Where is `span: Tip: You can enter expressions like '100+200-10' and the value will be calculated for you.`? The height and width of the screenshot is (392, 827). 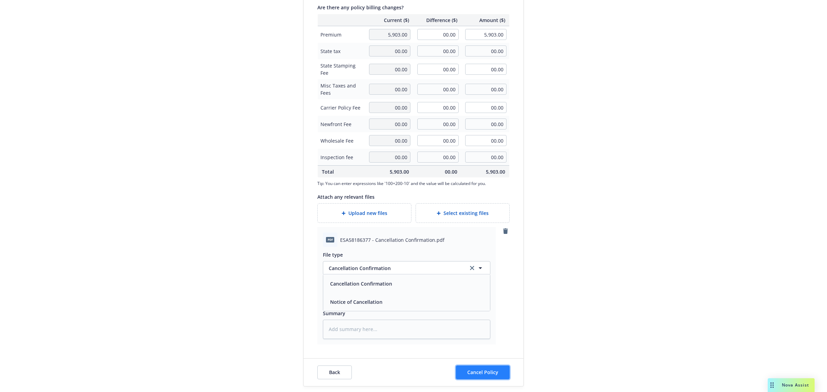
span: Tip: You can enter expressions like '100+200-10' and the value will be calculated for you. is located at coordinates (413, 183).